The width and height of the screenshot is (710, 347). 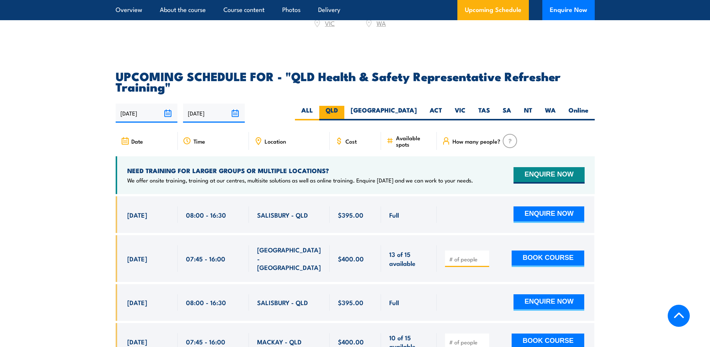 What do you see at coordinates (355, 81) in the screenshot?
I see `h2: UPCOMING SCHEDULE FOR - "QLD Health & Safety Representative Refresher Training"` at bounding box center [355, 81].